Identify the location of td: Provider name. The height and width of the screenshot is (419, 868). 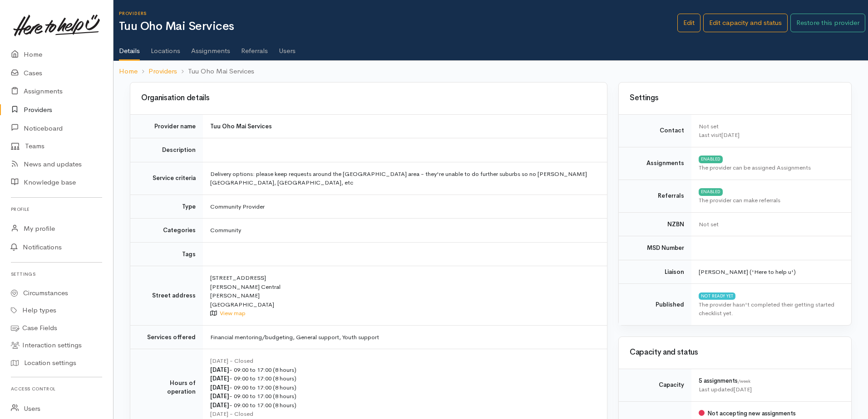
(167, 126).